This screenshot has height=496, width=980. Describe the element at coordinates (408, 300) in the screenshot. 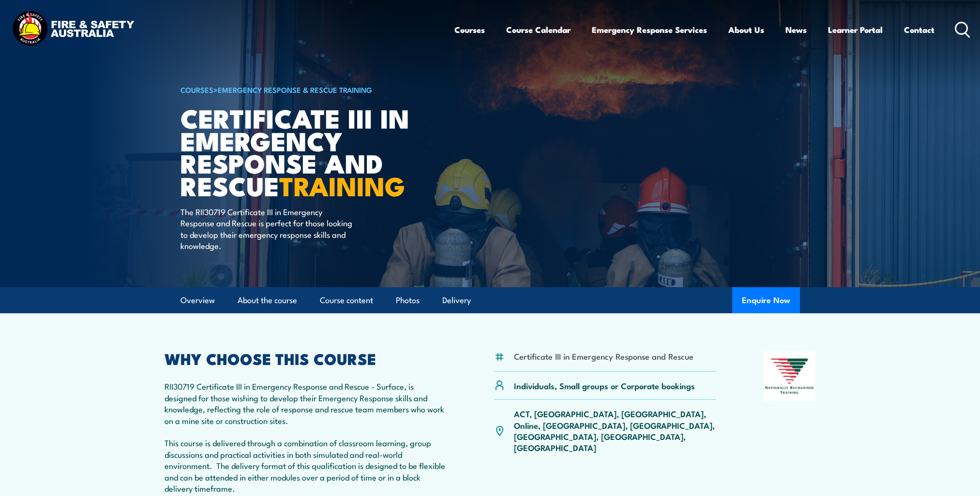

I see `a: Photos` at that location.